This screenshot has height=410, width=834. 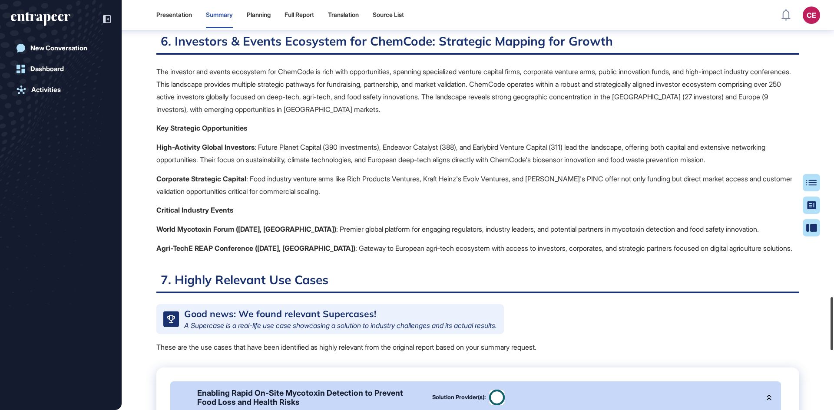 What do you see at coordinates (308, 398) in the screenshot?
I see `div: Enabling Rapid On-Site Mycotoxin Detection to Prevent Food Loss and Health Risks` at bounding box center [308, 398].